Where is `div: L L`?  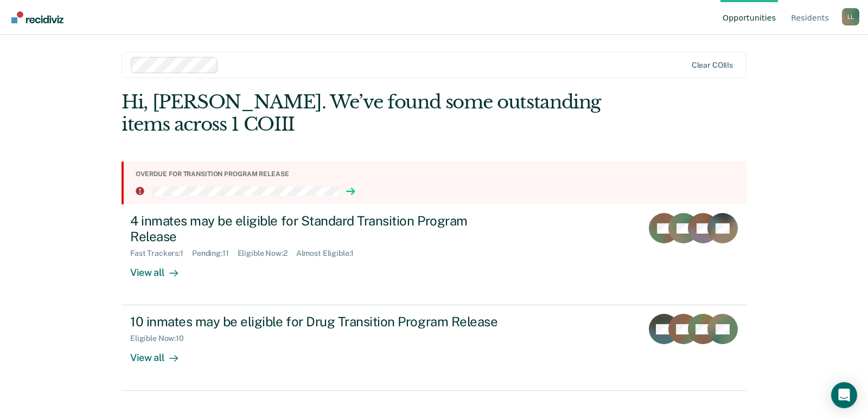
div: L L is located at coordinates (851, 17).